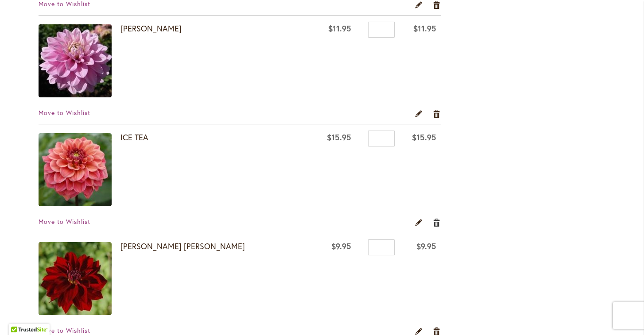 This screenshot has height=335, width=644. Describe the element at coordinates (75, 169) in the screenshot. I see `img: ICE TEA` at that location.